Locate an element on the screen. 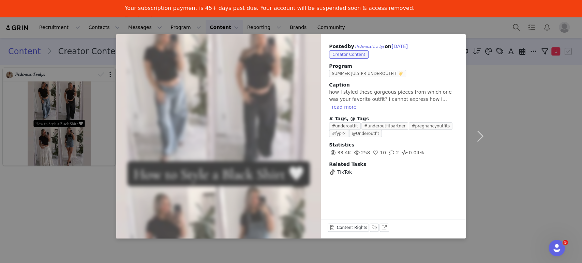 Image resolution: width=582 pixels, height=263 pixels. span: #fypツ is located at coordinates (339, 134).